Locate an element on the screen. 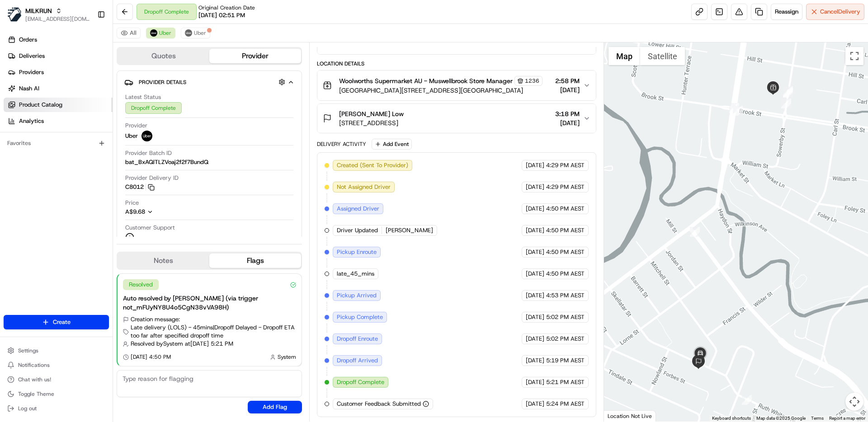 The height and width of the screenshot is (422, 868). a: Deliveries is located at coordinates (58, 56).